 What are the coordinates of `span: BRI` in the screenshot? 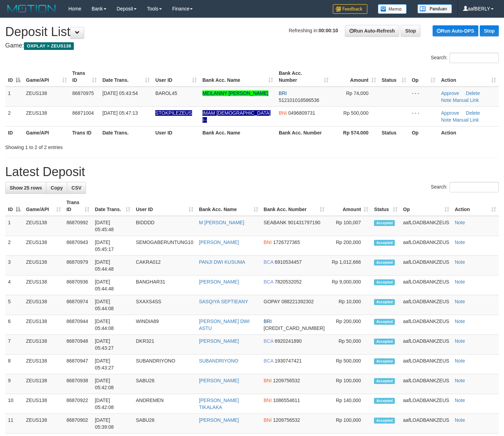 It's located at (268, 322).